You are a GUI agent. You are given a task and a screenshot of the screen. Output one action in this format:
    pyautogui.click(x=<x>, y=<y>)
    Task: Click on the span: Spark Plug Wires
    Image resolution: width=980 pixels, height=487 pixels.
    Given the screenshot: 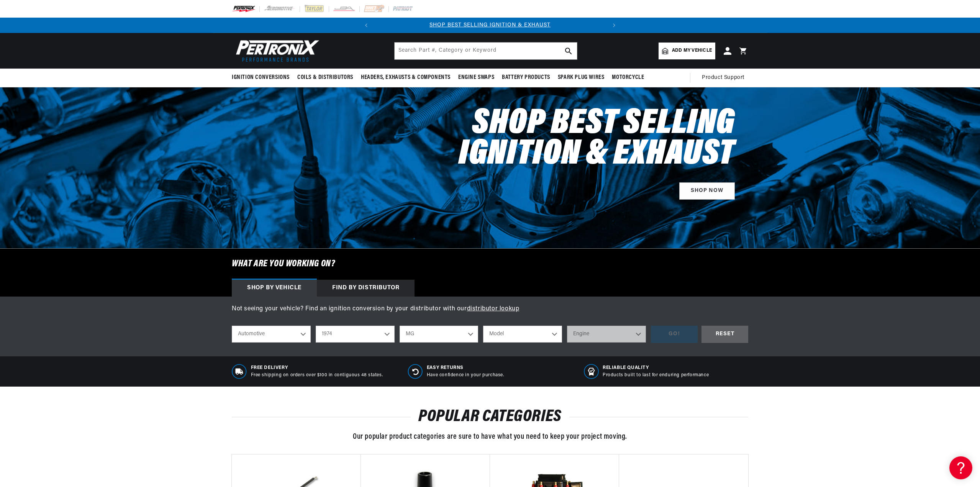 What is the action you would take?
    pyautogui.click(x=581, y=77)
    